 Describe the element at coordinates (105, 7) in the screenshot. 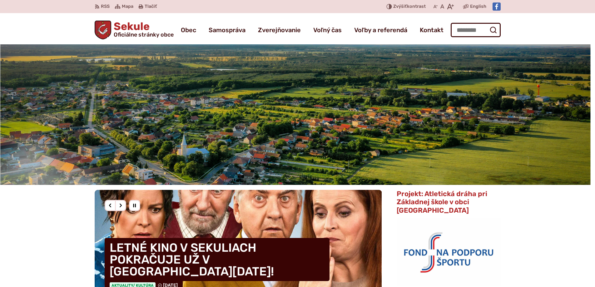

I see `span: RSS` at that location.